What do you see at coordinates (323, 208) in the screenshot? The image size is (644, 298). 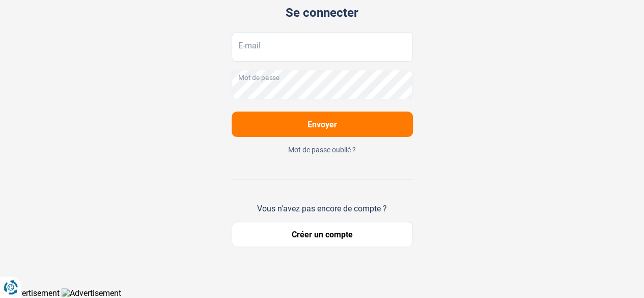 I see `div: Vous n'avez pas encore de compte ?` at bounding box center [323, 208].